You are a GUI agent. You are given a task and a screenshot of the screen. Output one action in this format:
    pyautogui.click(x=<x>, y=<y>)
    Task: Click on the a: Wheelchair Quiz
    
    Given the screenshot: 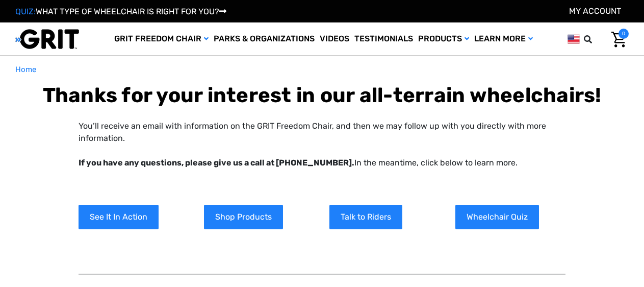 What is the action you would take?
    pyautogui.click(x=497, y=217)
    